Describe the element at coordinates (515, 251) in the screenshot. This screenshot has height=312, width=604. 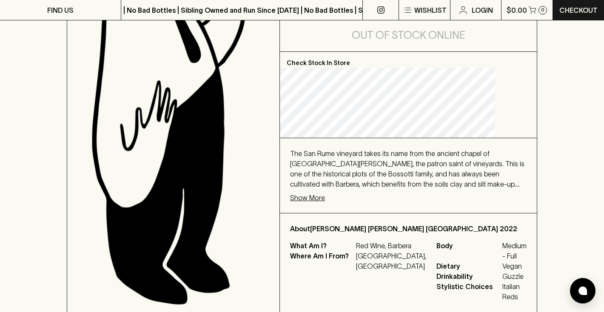
I see `span: Medium - Full` at that location.